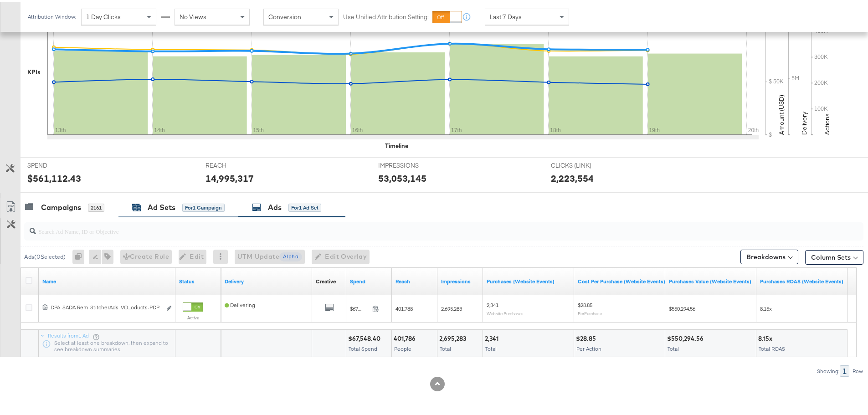 The height and width of the screenshot is (415, 868). Describe the element at coordinates (827, 122) in the screenshot. I see `text: Actions` at that location.